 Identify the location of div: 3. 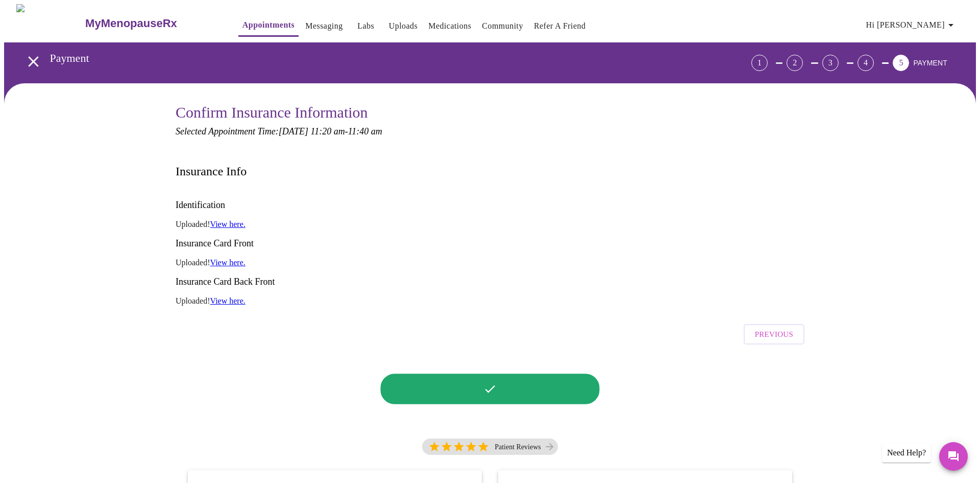
(830, 63).